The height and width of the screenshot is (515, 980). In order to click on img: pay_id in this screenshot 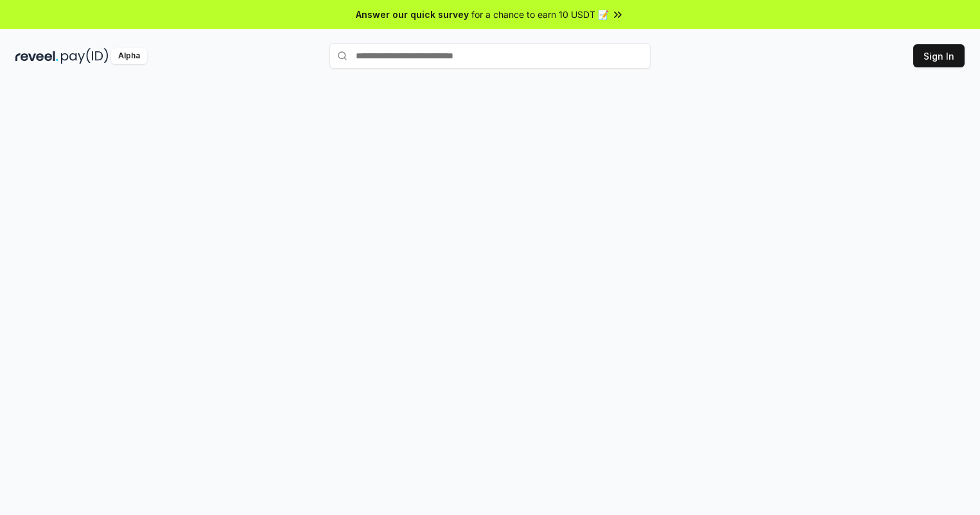, I will do `click(85, 56)`.